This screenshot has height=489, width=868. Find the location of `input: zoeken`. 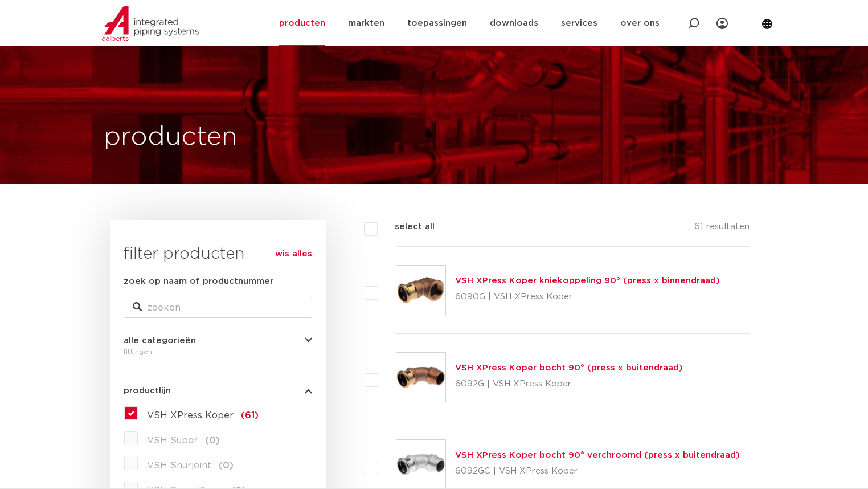

input: zoeken is located at coordinates (218, 308).